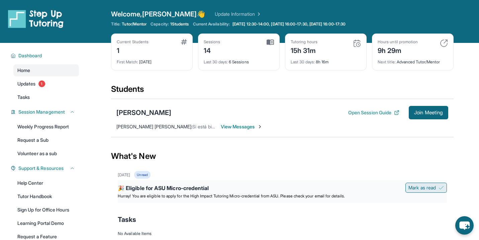  What do you see at coordinates (429, 112) in the screenshot?
I see `button: Join Meeting` at bounding box center [429, 112].